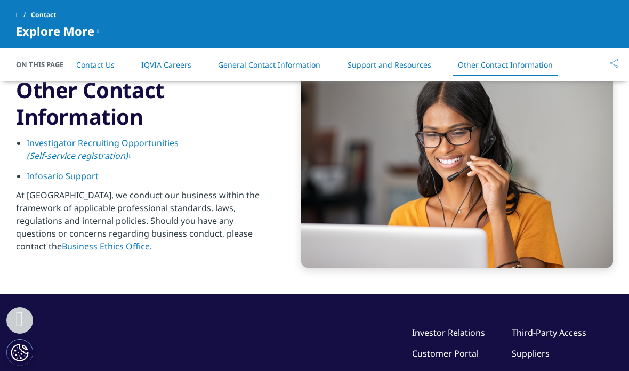  Describe the element at coordinates (102, 149) in the screenshot. I see `a: Investigator Recruiting Opportunities (Self-service registration)` at that location.